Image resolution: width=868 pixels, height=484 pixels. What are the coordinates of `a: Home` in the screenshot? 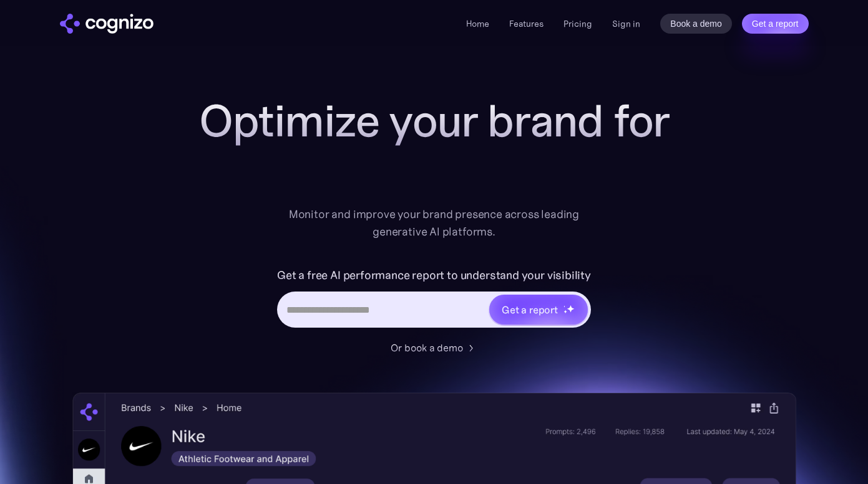 It's located at (477, 23).